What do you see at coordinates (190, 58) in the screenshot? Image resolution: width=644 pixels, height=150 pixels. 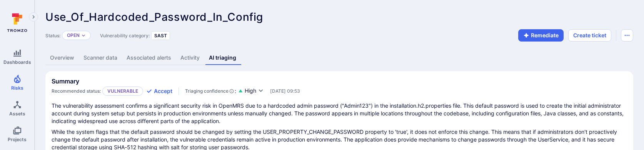 I see `a: Activity` at bounding box center [190, 58].